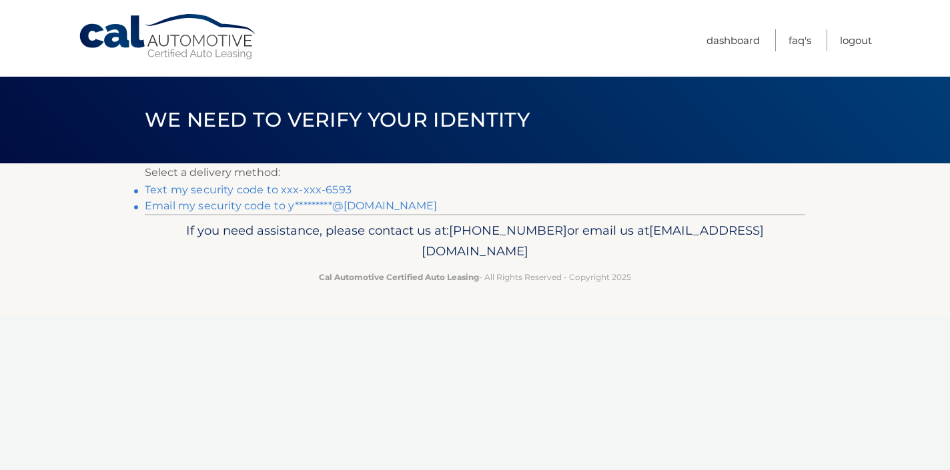  Describe the element at coordinates (248, 189) in the screenshot. I see `a: Text my security code to xxx-xxx-6593` at that location.